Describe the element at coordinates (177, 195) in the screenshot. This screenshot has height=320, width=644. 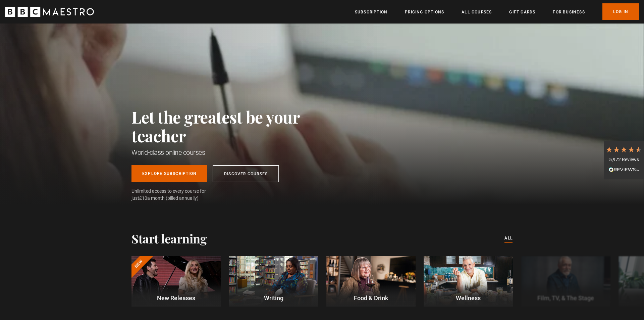
I see `span: Unlimited access to every course for just a month (billed annually)` at that location.